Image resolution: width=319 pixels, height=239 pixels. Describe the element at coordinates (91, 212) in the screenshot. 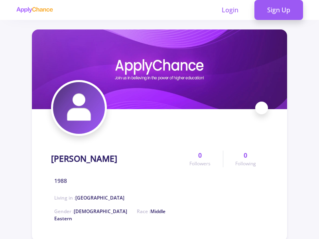

I see `span: Gender :` at that location.